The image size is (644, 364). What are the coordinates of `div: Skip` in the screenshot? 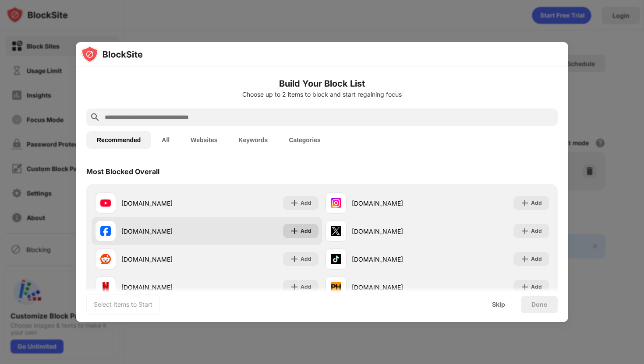 It's located at (499, 305).